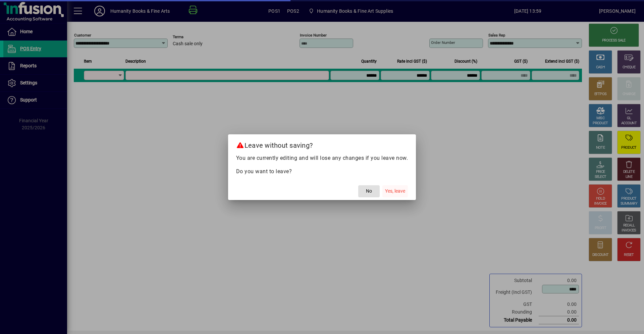 This screenshot has height=334, width=644. I want to click on button: Yes, leave, so click(396, 192).